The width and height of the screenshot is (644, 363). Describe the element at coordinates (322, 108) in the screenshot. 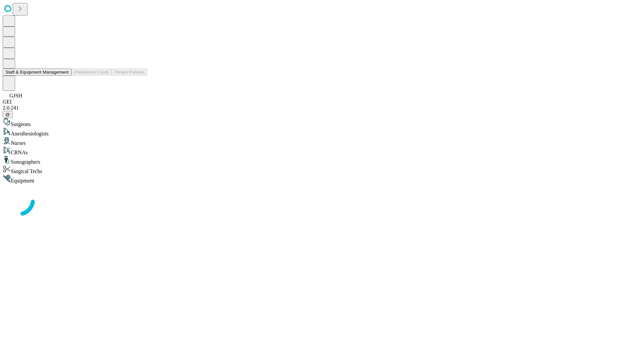

I see `div: 2.0.241` at that location.